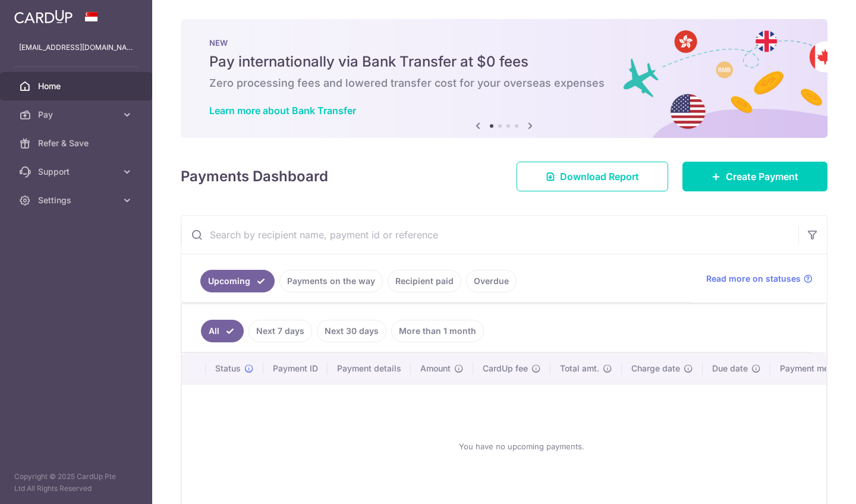 The image size is (856, 504). Describe the element at coordinates (425, 281) in the screenshot. I see `a: Recipient paid` at that location.